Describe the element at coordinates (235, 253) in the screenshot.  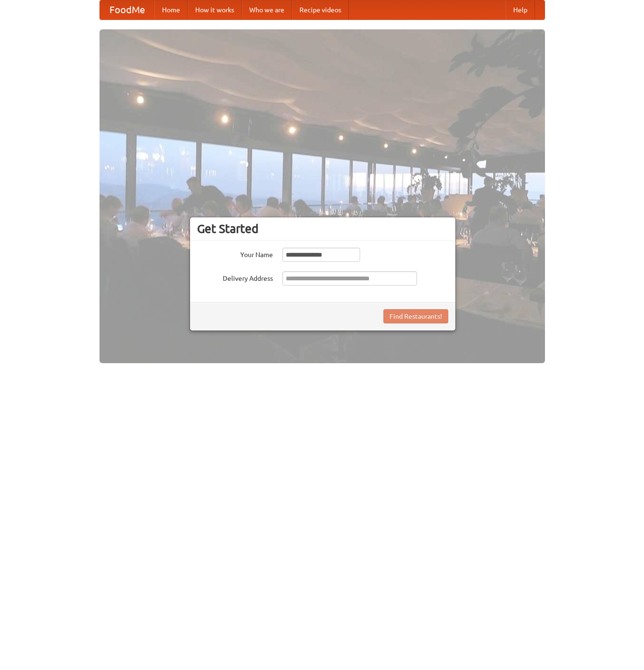
I see `label: Your Name` at that location.